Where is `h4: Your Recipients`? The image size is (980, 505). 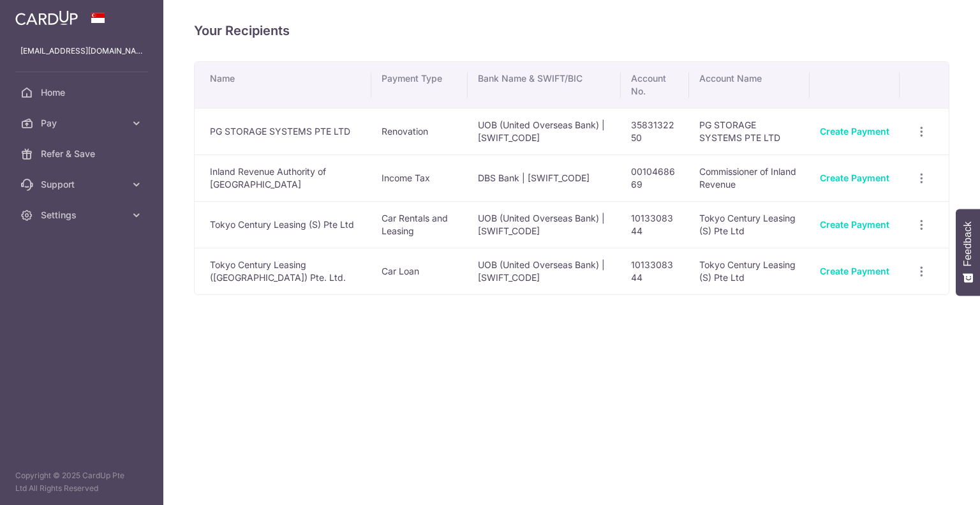
h4: Your Recipients is located at coordinates (572, 30).